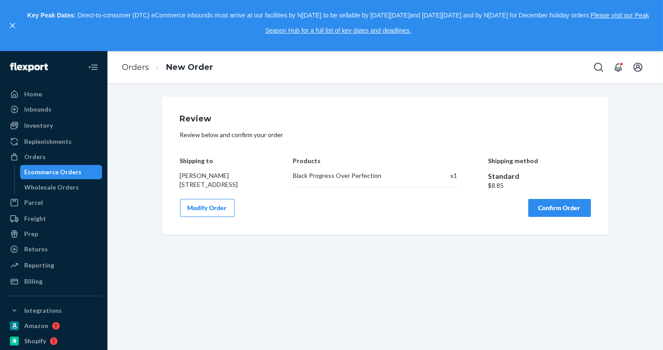  Describe the element at coordinates (52, 187) in the screenshot. I see `div: Wholesale Orders` at that location.